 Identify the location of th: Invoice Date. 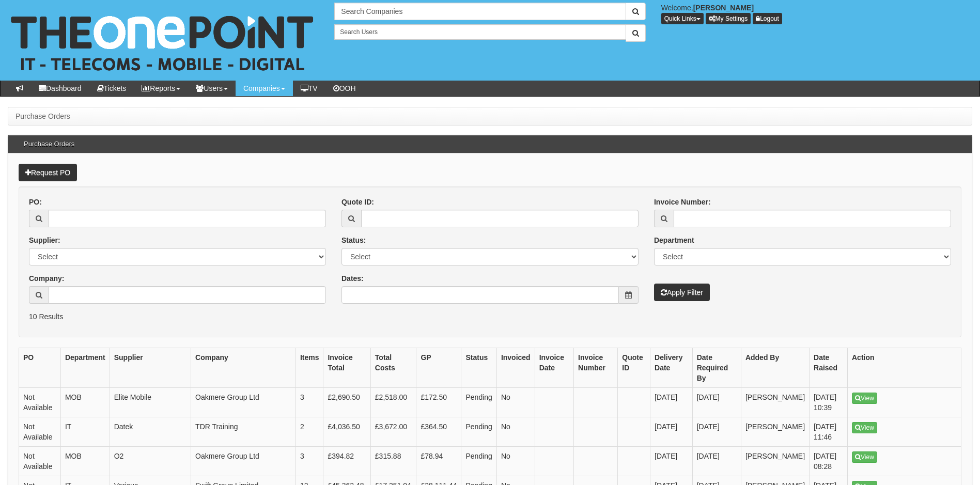
(554, 368).